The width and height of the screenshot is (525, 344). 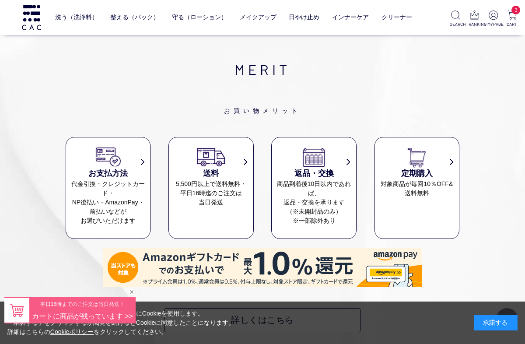 I want to click on a: 3 CART, so click(x=512, y=19).